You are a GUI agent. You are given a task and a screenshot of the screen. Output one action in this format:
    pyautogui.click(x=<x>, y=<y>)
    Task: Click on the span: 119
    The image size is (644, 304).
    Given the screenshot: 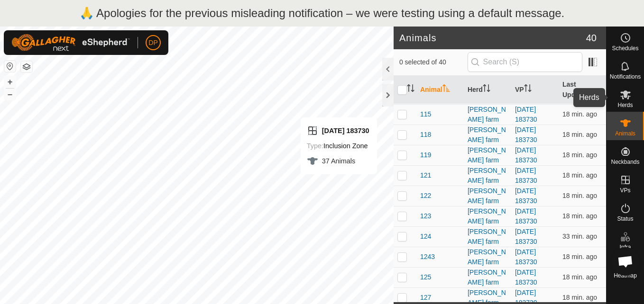 What is the action you would take?
    pyautogui.click(x=425, y=155)
    